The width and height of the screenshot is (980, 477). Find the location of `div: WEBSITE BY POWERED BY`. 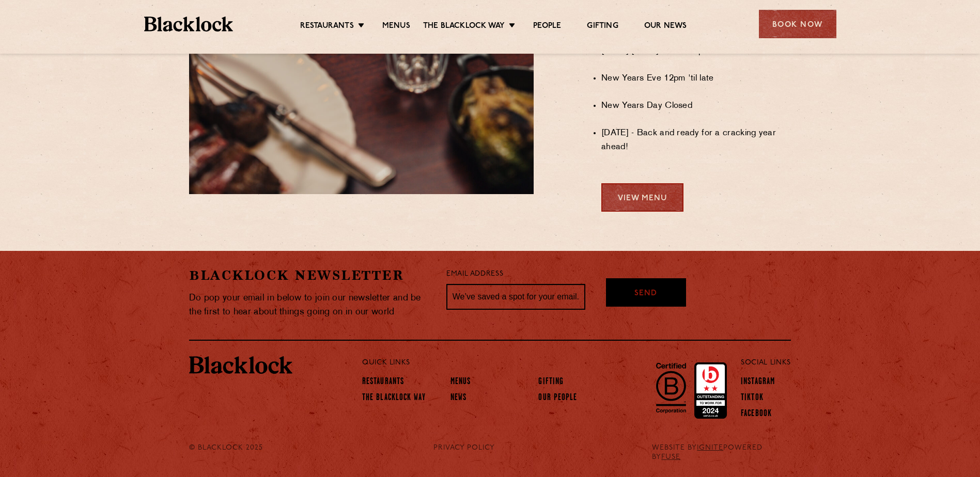

div: WEBSITE BY POWERED BY is located at coordinates (721, 453).